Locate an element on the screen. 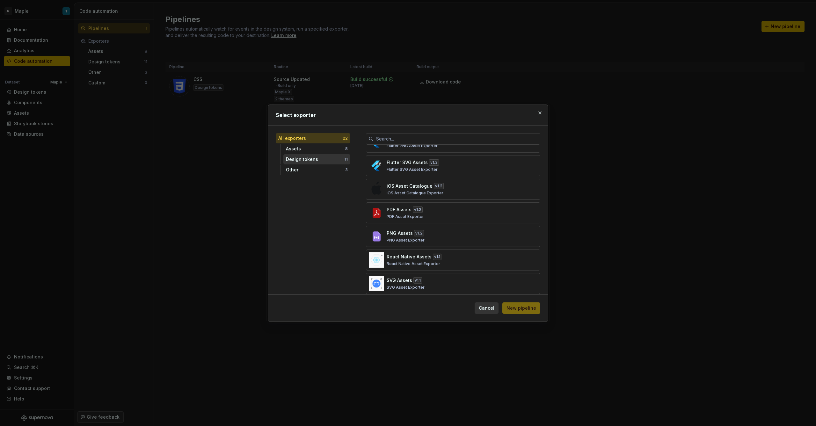  button: Assets8 is located at coordinates (317, 149).